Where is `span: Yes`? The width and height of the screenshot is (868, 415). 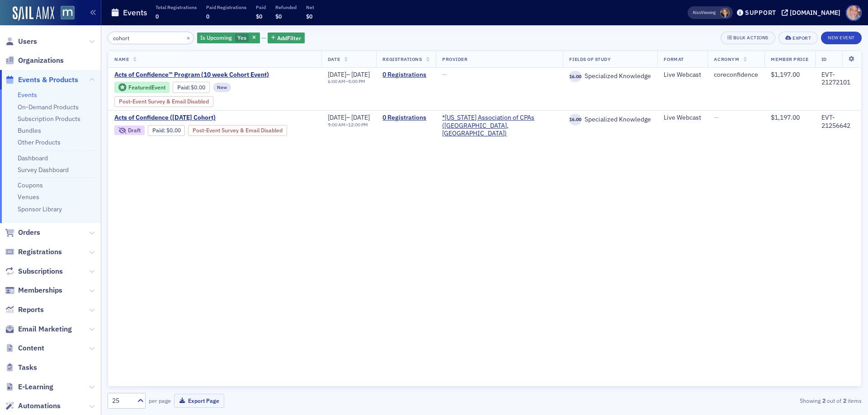
span: Yes is located at coordinates (242, 37).